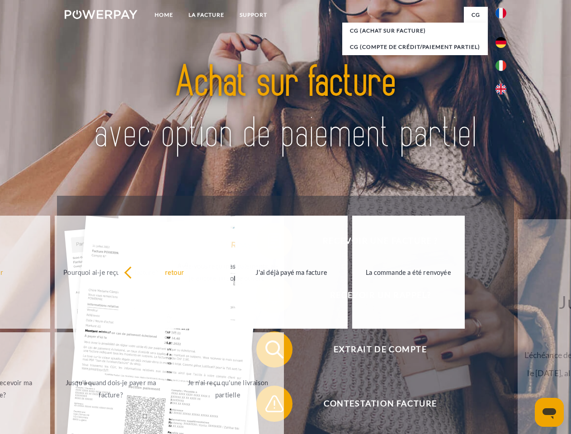 This screenshot has width=571, height=434. I want to click on a: CG (Compte de crédit/paiement partiel), so click(415, 47).